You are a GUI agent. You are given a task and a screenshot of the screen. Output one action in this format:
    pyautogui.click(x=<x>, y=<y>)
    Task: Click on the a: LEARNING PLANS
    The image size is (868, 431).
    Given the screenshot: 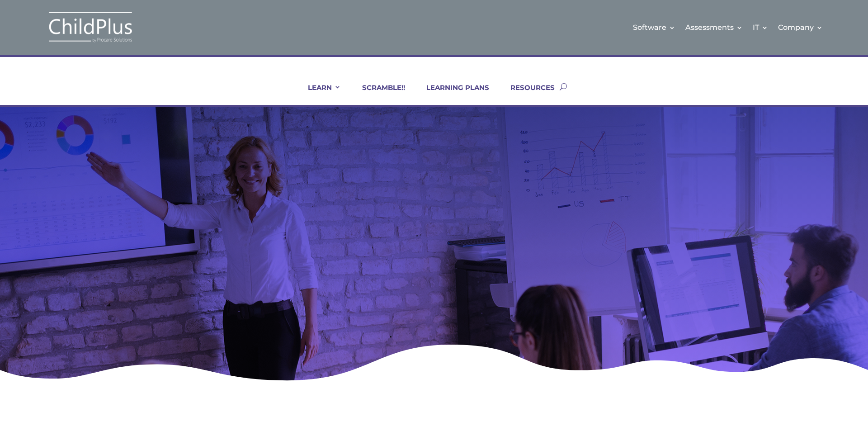 What is the action you would take?
    pyautogui.click(x=452, y=94)
    